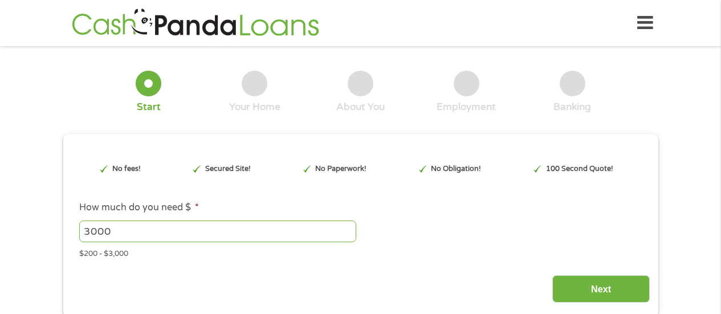 This screenshot has height=314, width=721. I want to click on div: About You, so click(360, 107).